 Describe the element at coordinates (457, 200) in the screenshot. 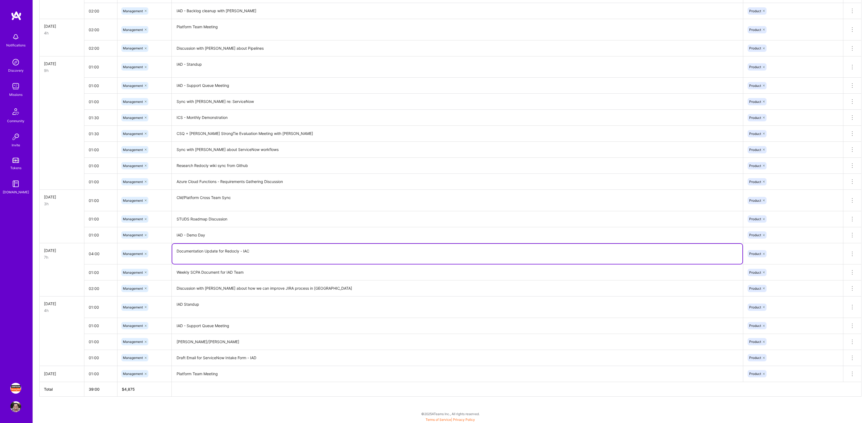

I see `textarea: CM/Platform Cross Team Sync` at that location.